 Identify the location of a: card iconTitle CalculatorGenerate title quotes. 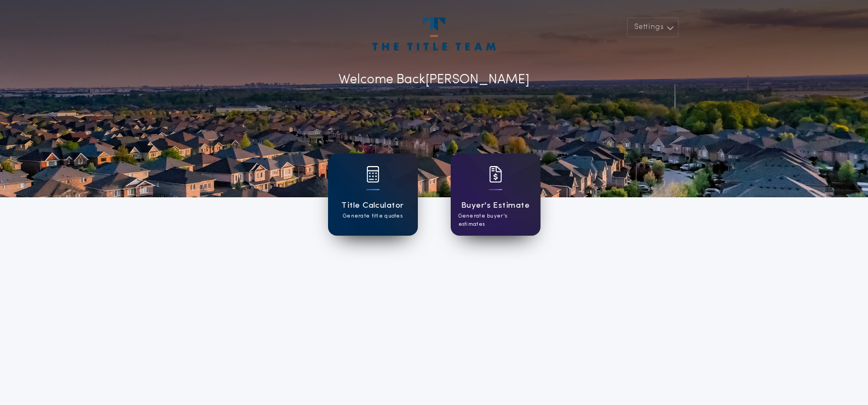
(373, 194).